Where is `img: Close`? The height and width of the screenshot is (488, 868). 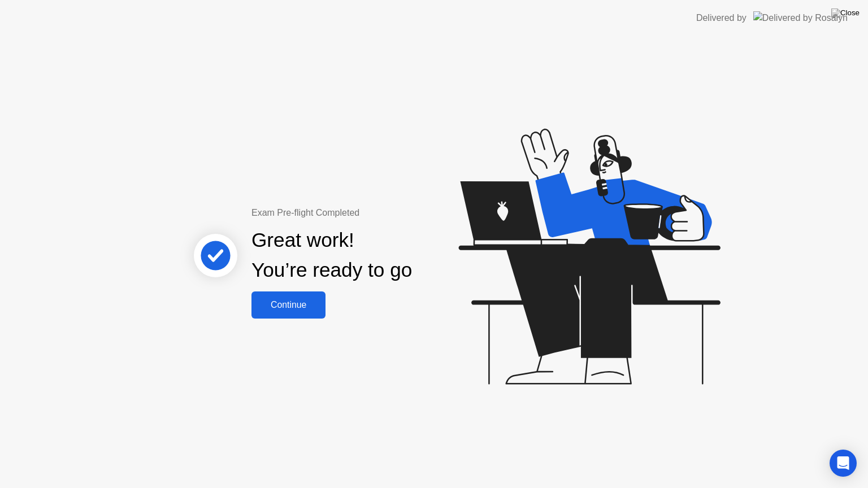 img: Close is located at coordinates (846, 13).